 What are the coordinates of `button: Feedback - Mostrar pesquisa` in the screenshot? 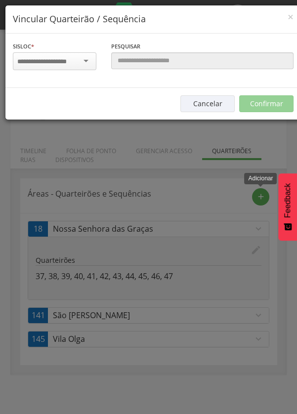 It's located at (288, 207).